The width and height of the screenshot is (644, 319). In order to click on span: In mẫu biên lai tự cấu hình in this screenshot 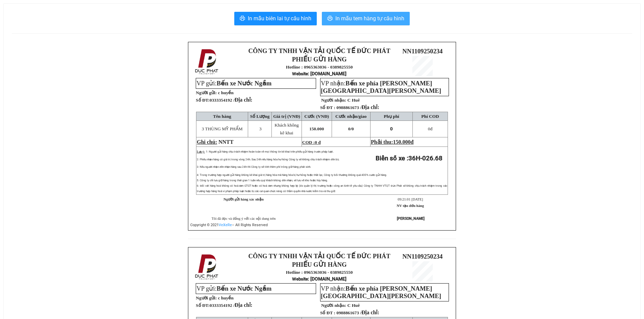, I will do `click(279, 18)`.